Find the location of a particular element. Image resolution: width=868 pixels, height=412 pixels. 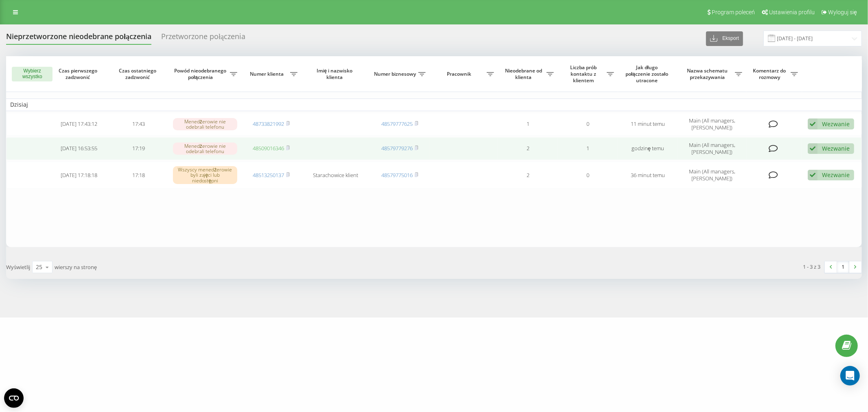

span: Numer klienta is located at coordinates (267, 74).